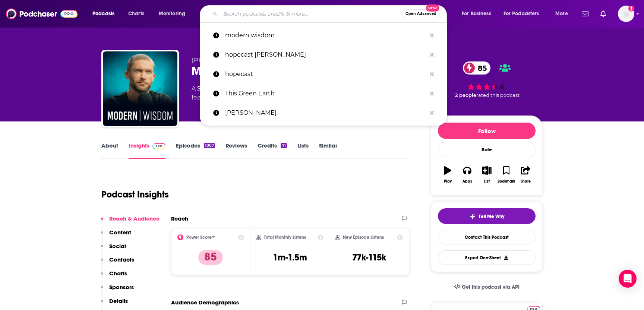 Image resolution: width=644 pixels, height=310 pixels. I want to click on a: About, so click(110, 151).